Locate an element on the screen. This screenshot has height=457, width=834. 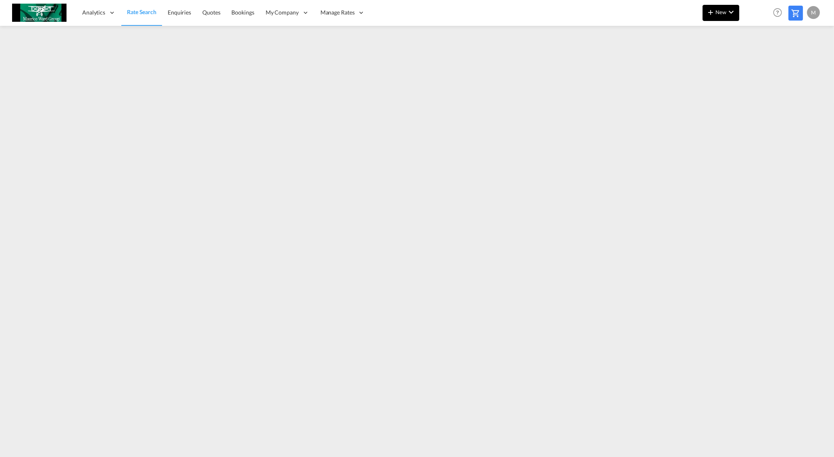
span: Enquiries is located at coordinates (179, 12).